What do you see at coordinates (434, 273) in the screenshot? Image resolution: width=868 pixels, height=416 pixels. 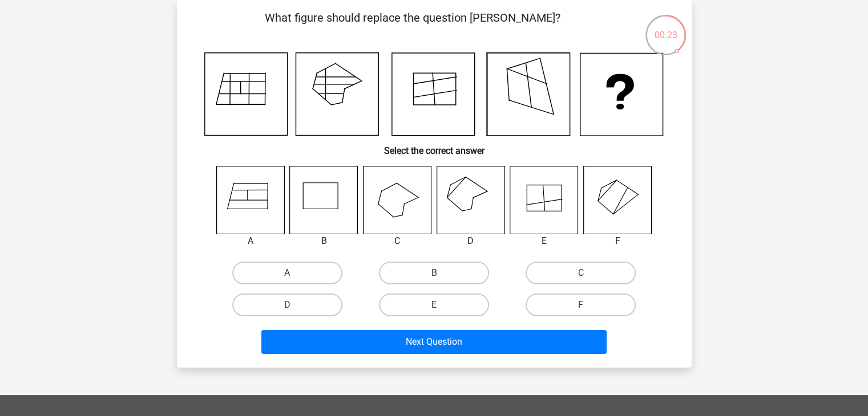 I see `label: B` at bounding box center [434, 273].